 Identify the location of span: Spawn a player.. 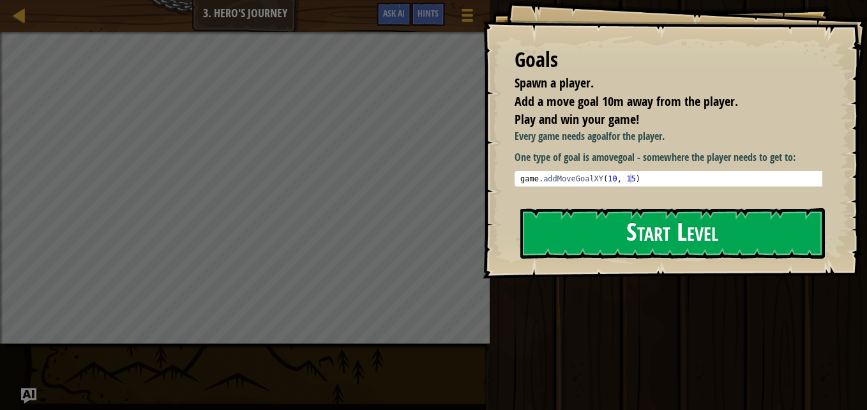
(554, 82).